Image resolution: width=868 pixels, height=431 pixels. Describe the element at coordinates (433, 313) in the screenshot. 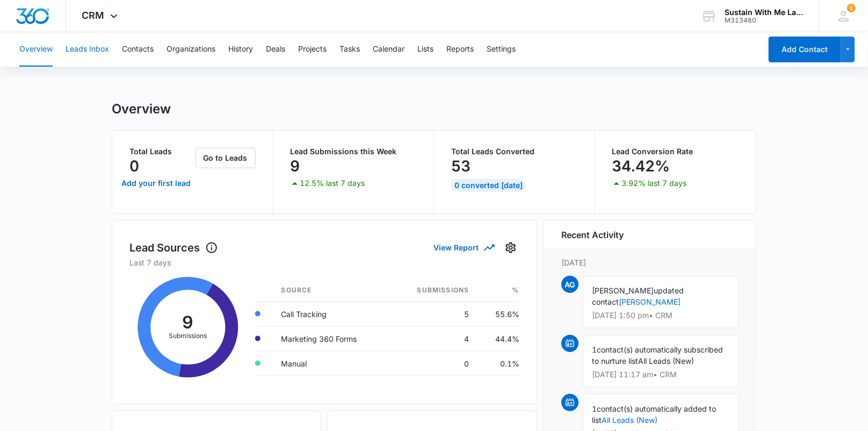

I see `td: 5` at that location.